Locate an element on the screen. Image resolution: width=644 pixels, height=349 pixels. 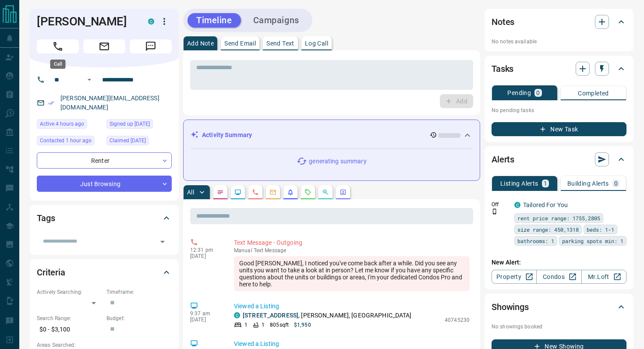
p: Timeframe: is located at coordinates (139, 292).